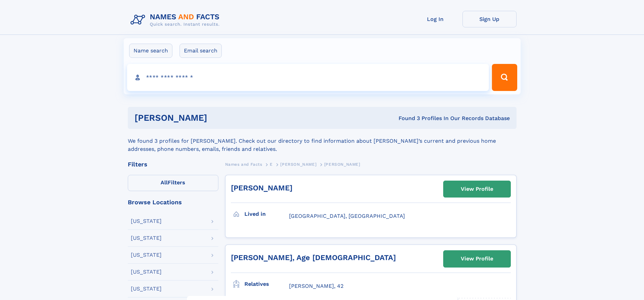  Describe the element at coordinates (151, 51) in the screenshot. I see `label: Name search` at that location.